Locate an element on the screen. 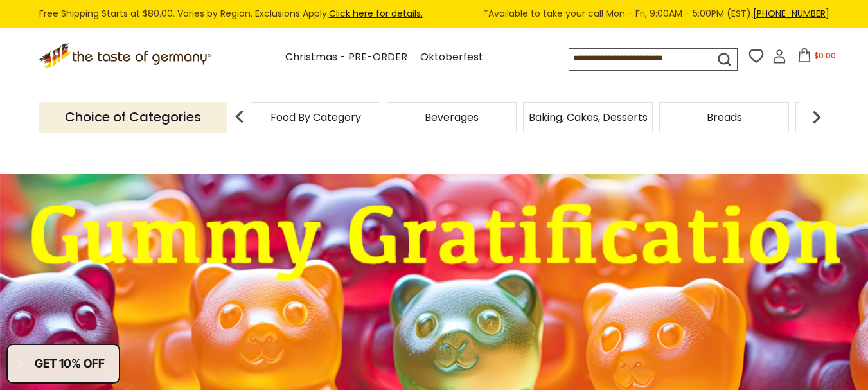  span: Beverages is located at coordinates (452, 117).